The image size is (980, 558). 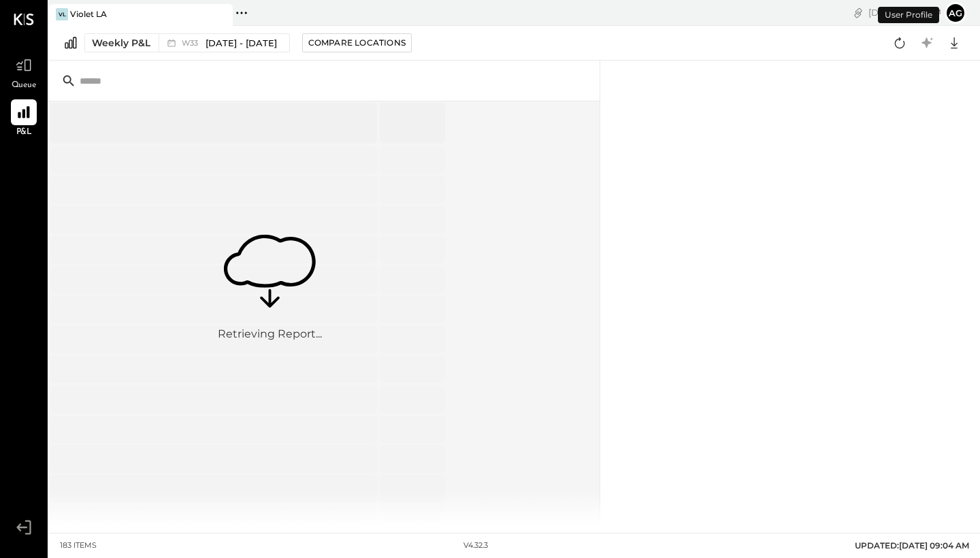 I want to click on div: v 4.32.3, so click(x=476, y=546).